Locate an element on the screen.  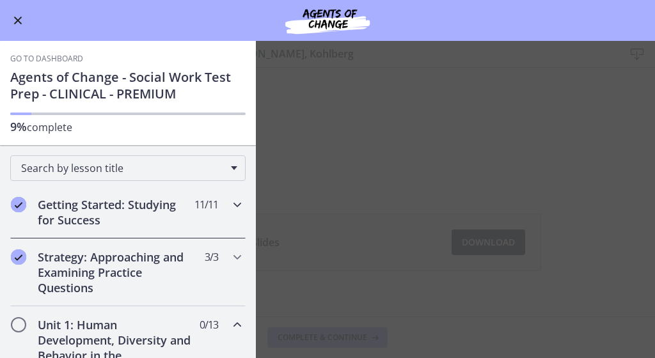
button: Click for sound is located at coordinates (473, 29).